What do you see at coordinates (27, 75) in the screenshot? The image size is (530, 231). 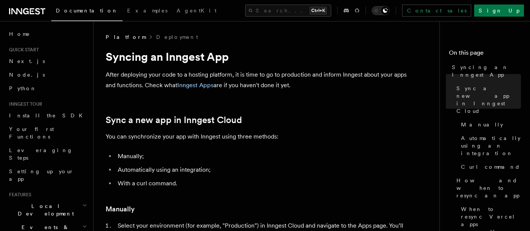 I see `span: Node.js` at bounding box center [27, 75].